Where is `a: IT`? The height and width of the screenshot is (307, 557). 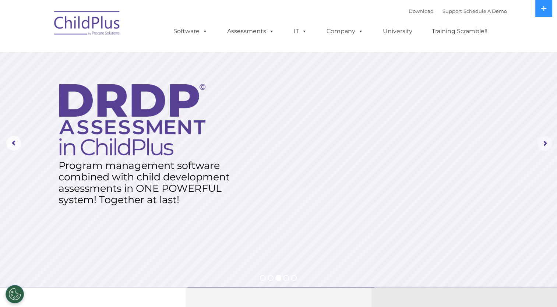
a: IT is located at coordinates (301, 31).